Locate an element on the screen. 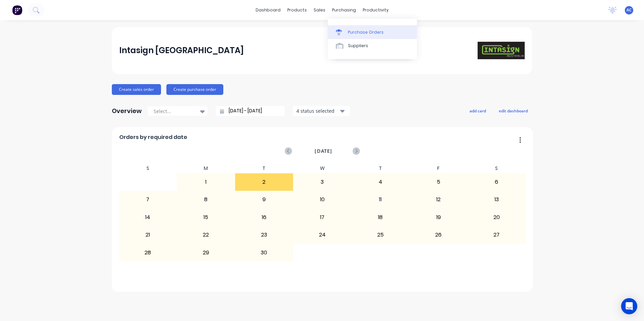 The width and height of the screenshot is (644, 321). div: 21 is located at coordinates (148, 235).